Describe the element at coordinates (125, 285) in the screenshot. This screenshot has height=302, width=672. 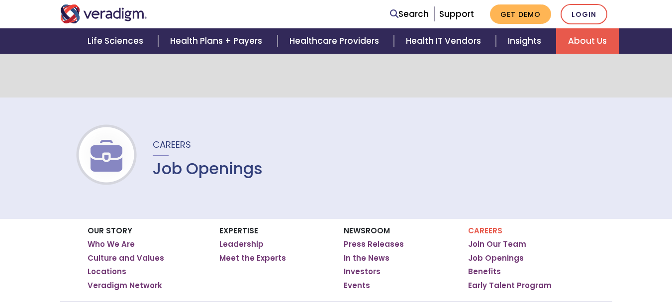
I see `a: Veradigm Network` at that location.